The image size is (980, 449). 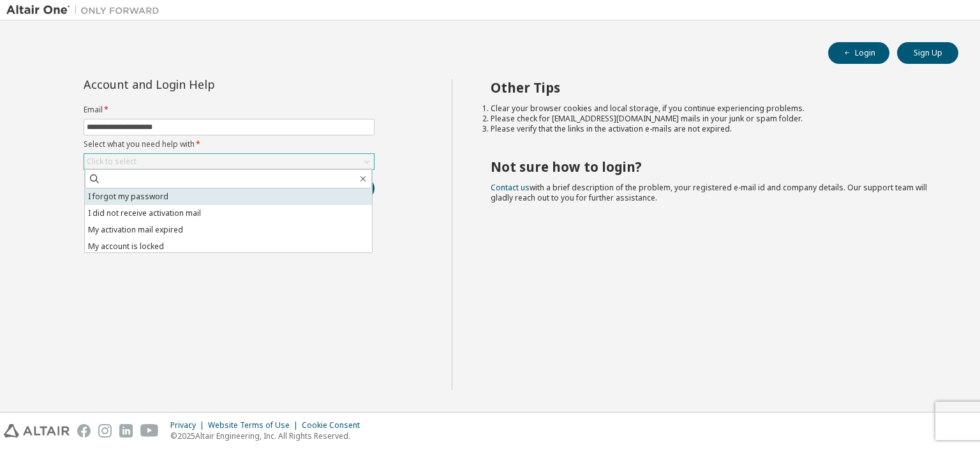 What do you see at coordinates (713, 87) in the screenshot?
I see `h2: Other Tips` at bounding box center [713, 87].